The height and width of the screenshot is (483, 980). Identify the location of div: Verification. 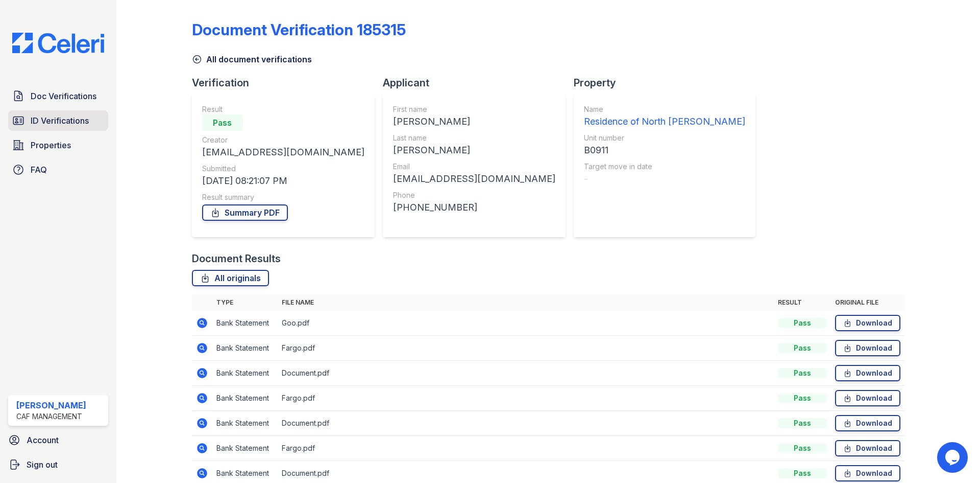
(287, 83).